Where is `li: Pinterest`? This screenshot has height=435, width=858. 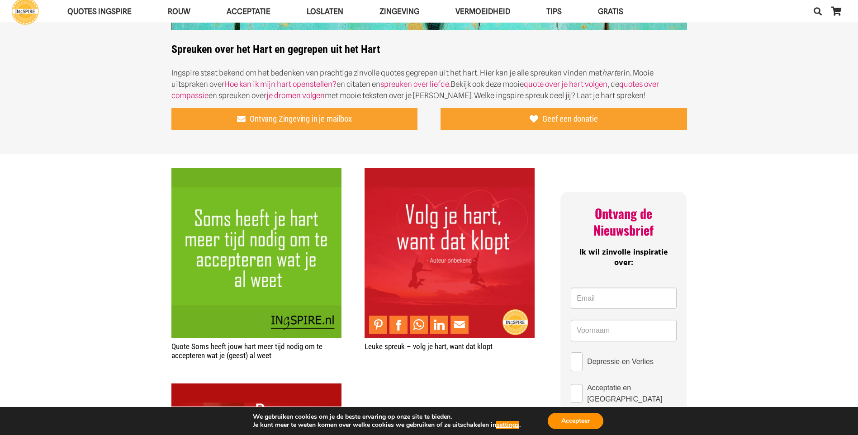 li: Pinterest is located at coordinates (379, 325).